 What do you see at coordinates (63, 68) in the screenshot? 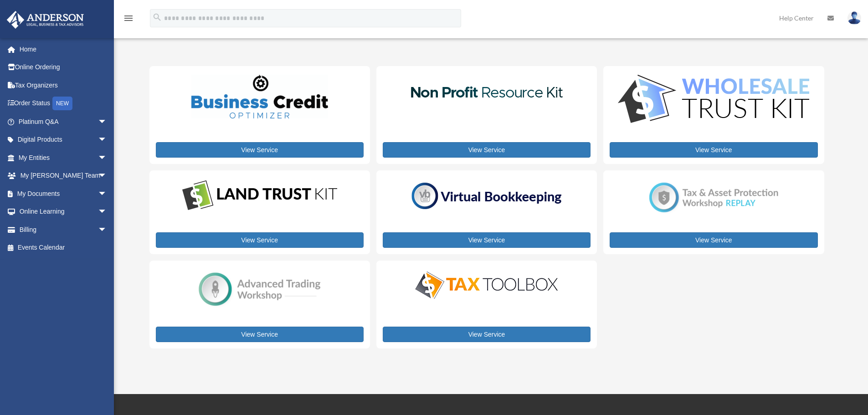
I see `a: Online Ordering` at bounding box center [63, 68].